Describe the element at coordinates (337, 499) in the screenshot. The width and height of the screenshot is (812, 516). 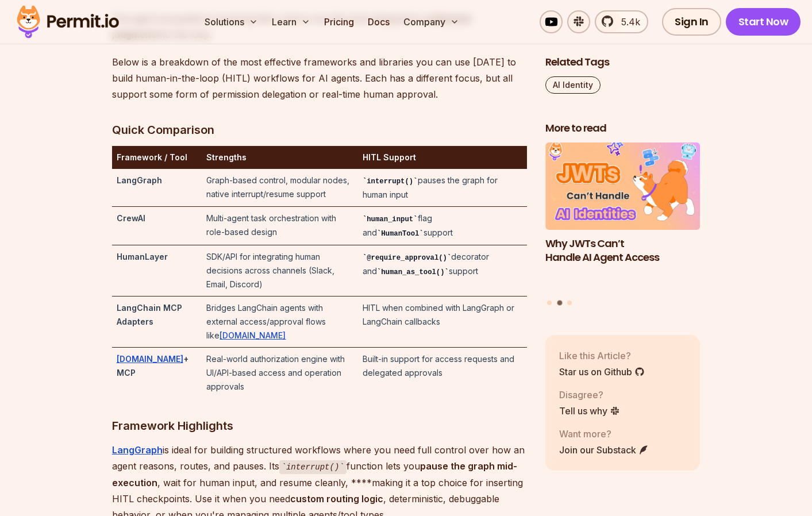
I see `strong: custom routing logic` at that location.